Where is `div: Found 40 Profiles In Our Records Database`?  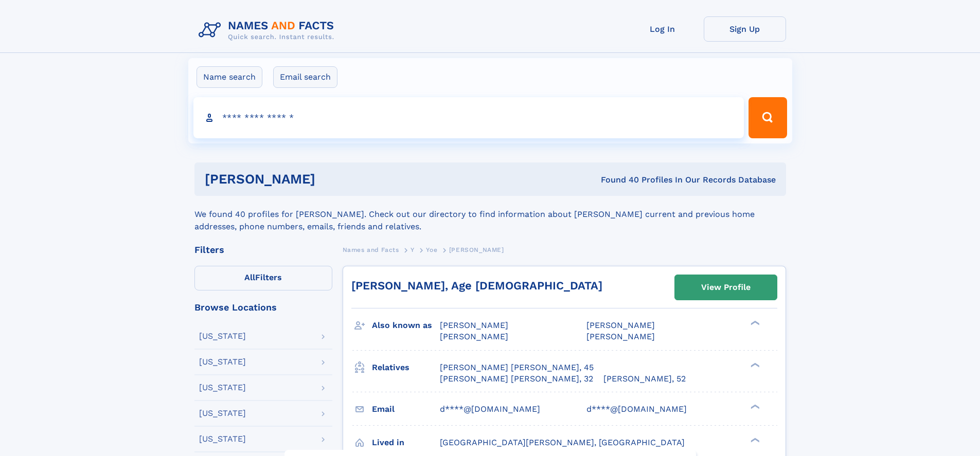
div: Found 40 Profiles In Our Records Database is located at coordinates (617, 180).